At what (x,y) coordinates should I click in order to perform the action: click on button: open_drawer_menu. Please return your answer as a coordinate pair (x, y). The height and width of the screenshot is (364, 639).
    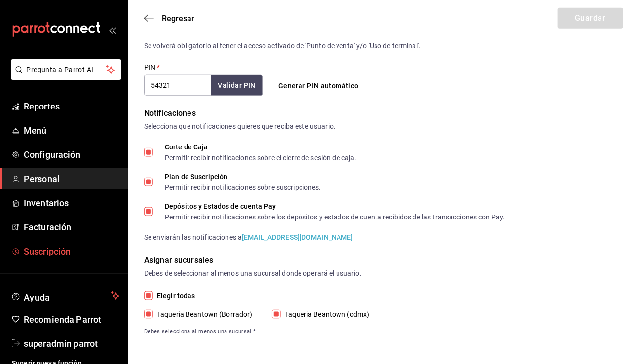
    Looking at the image, I should click on (112, 30).